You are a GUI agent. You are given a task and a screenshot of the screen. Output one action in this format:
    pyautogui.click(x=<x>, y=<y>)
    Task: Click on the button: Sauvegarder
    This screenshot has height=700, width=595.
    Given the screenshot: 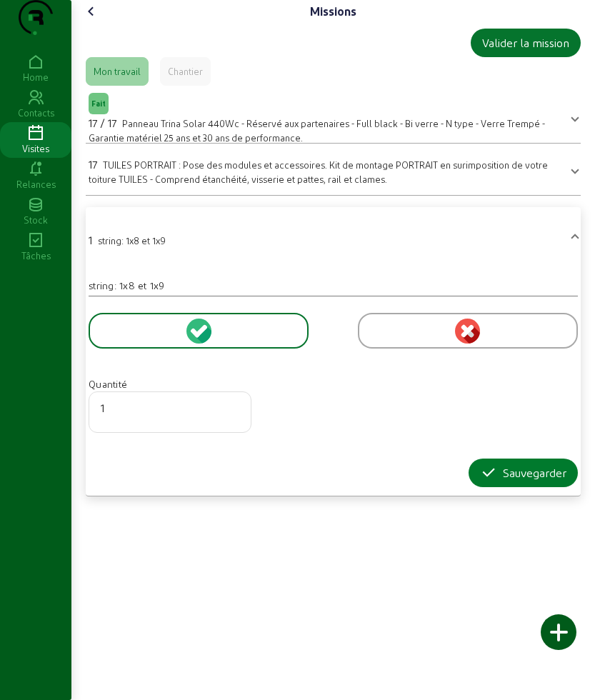 What is the action you would take?
    pyautogui.click(x=522, y=472)
    